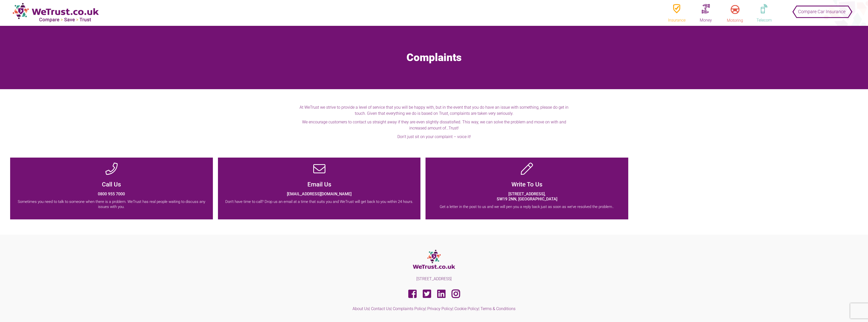 This screenshot has height=322, width=868. Describe the element at coordinates (735, 20) in the screenshot. I see `div: Motoring` at that location.